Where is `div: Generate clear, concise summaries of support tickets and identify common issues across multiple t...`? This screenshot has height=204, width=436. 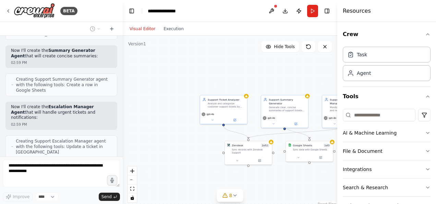 div: Generate clear, concise summaries of support tickets and identify common issues across multiple t... is located at coordinates (287, 109).